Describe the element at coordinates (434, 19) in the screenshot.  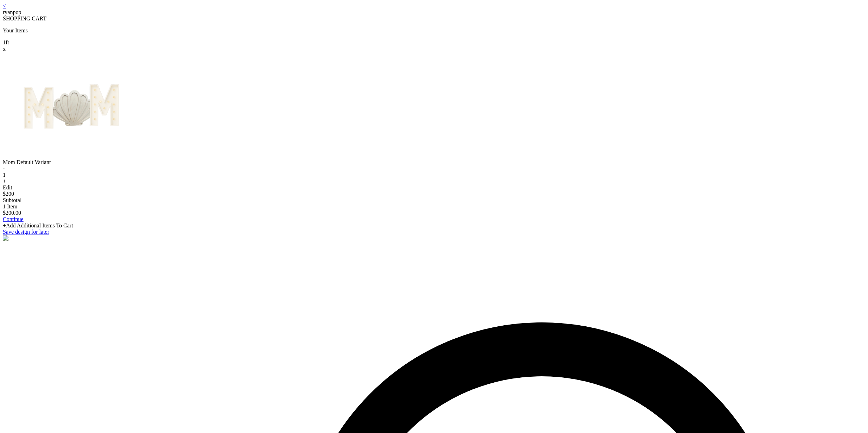
I see `div: SHOPPING CART` at that location.